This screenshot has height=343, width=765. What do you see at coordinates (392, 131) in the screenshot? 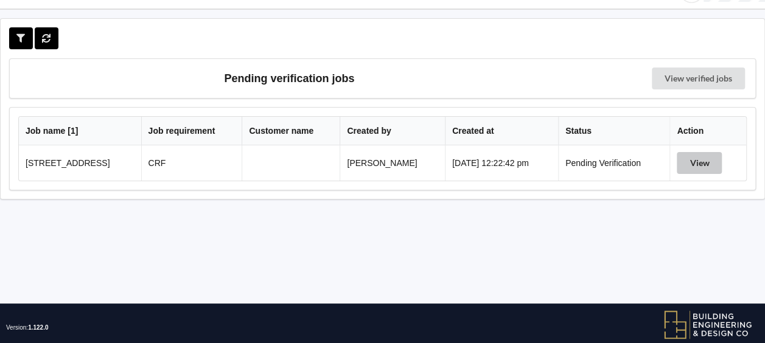
I see `th: Created by` at bounding box center [392, 131].